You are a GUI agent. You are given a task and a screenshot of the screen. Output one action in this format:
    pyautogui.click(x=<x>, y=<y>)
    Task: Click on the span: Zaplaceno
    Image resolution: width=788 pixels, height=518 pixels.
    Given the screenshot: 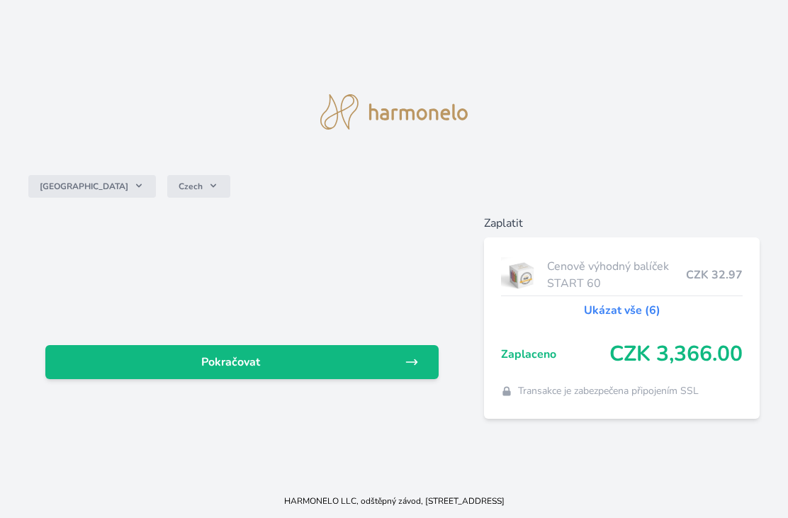 What is the action you would take?
    pyautogui.click(x=555, y=354)
    